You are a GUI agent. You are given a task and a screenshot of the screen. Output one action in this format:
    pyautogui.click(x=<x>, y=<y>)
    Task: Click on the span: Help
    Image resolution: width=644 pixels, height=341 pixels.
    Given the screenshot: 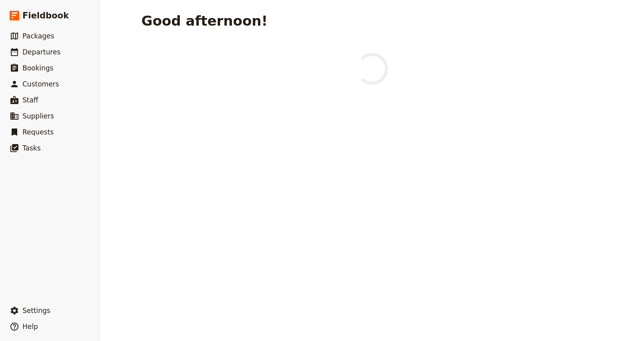 What is the action you would take?
    pyautogui.click(x=30, y=327)
    